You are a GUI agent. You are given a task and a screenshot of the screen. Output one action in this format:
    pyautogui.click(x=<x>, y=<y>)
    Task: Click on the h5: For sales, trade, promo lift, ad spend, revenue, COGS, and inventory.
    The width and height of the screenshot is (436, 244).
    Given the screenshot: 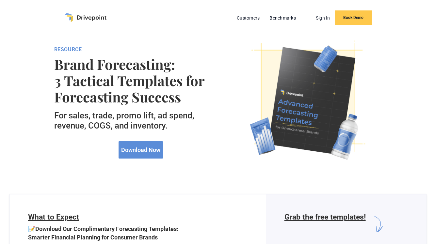 What is the action you would take?
    pyautogui.click(x=141, y=121)
    